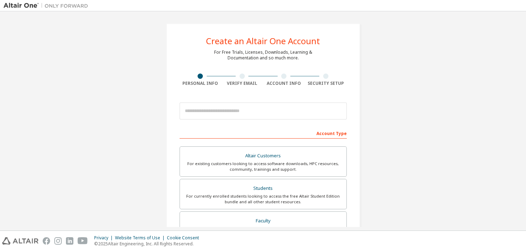 The height and width of the screenshot is (251, 526). What do you see at coordinates (263, 188) in the screenshot?
I see `div: Students` at bounding box center [263, 188].